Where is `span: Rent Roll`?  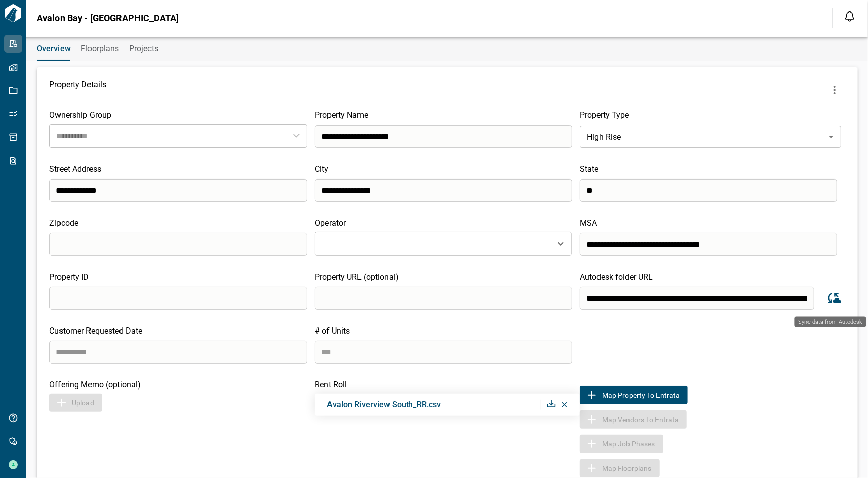 span: Rent Roll is located at coordinates (330, 384).